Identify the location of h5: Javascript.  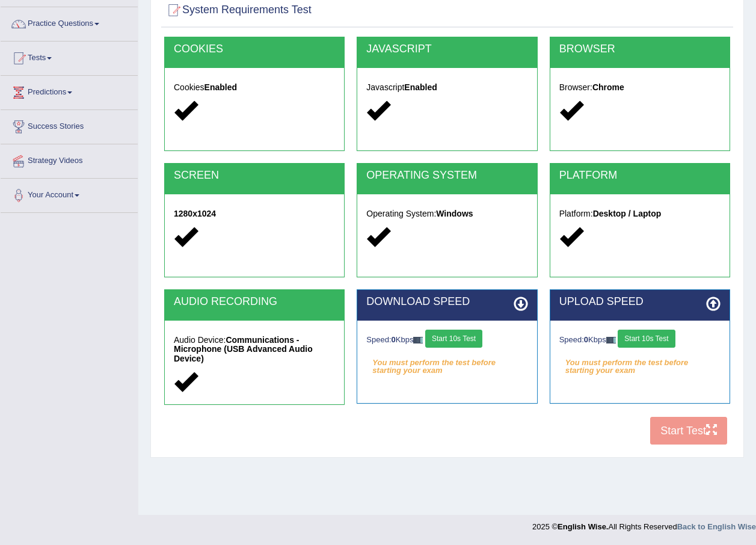
(447, 87).